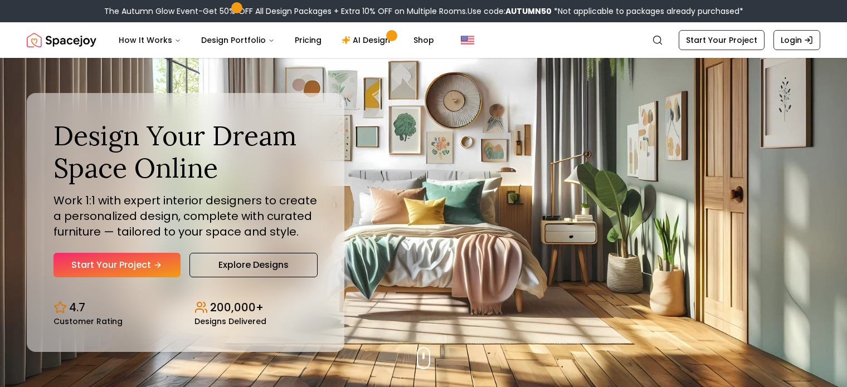 The image size is (847, 387). Describe the element at coordinates (150, 40) in the screenshot. I see `button: How It Works` at that location.